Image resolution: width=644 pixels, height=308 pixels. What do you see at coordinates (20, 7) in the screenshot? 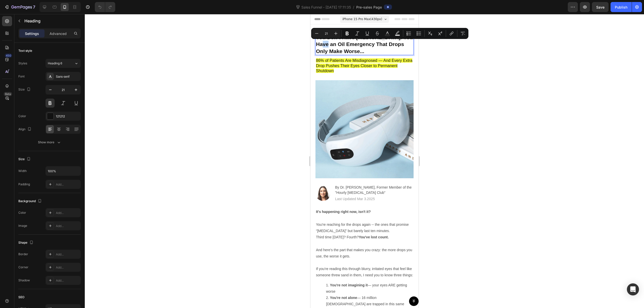
I see `button: 7` at bounding box center [20, 7].